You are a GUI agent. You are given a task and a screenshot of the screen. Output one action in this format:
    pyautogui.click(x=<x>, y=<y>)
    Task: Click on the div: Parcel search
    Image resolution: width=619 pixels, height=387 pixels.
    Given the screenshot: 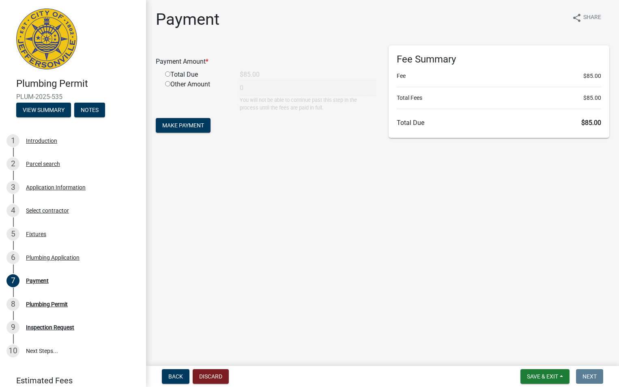 What is the action you would take?
    pyautogui.click(x=43, y=164)
    